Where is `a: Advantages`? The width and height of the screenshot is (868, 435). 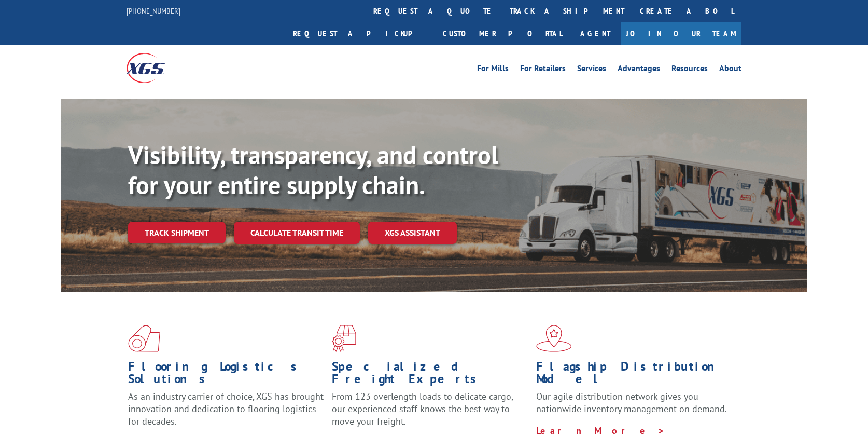 a: Advantages is located at coordinates (638, 70).